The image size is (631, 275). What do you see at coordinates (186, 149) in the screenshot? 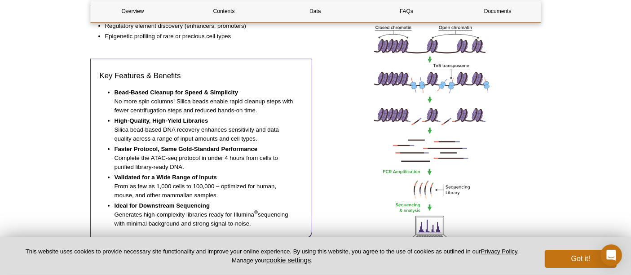
I see `strong: Faster Protocol, Same Gold-Standard Performance` at bounding box center [186, 149].